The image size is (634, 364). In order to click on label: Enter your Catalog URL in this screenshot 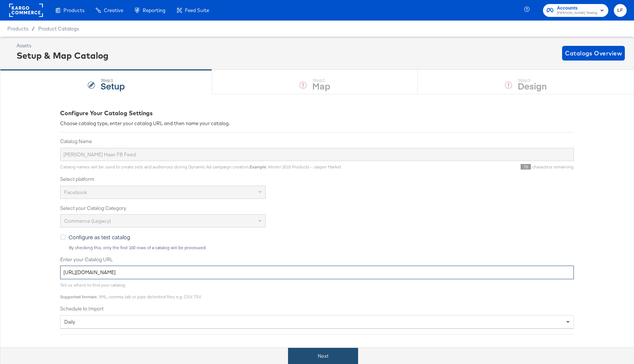, I will do `click(317, 259)`.